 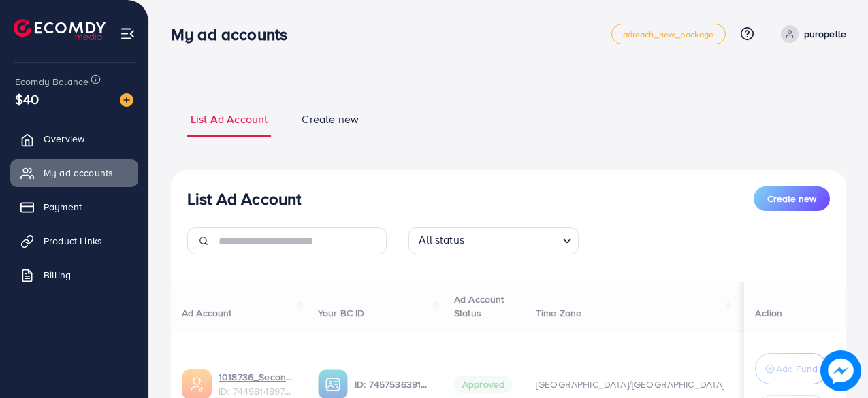 What do you see at coordinates (811, 34) in the screenshot?
I see `a: puropelle` at bounding box center [811, 34].